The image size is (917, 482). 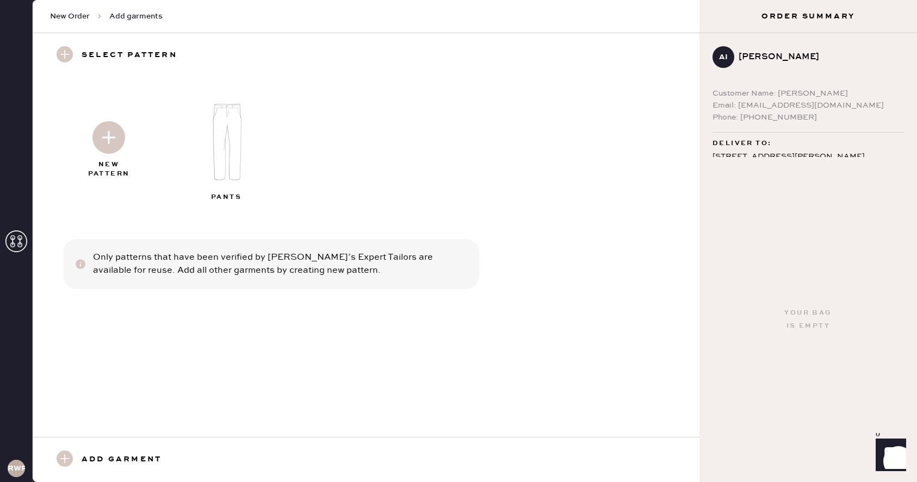 What do you see at coordinates (109, 170) in the screenshot?
I see `div: New Pattern` at bounding box center [109, 170].